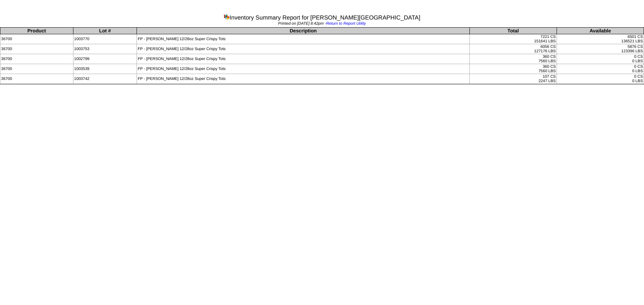 Image resolution: width=644 pixels, height=305 pixels. Describe the element at coordinates (105, 39) in the screenshot. I see `td: 1003770` at that location.